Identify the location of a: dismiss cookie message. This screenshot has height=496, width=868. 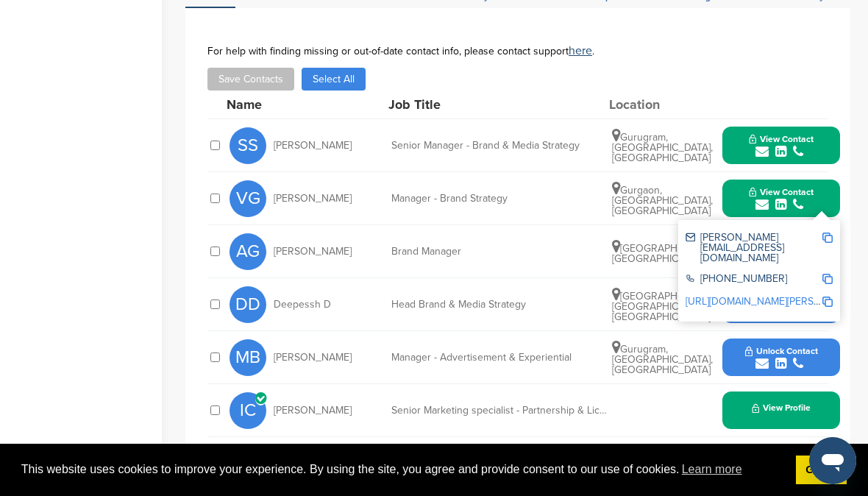
(821, 470).